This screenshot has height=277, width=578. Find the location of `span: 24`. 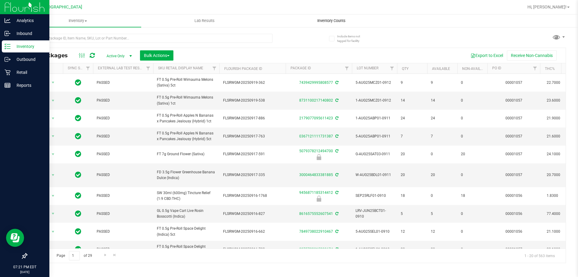

span: 24 is located at coordinates (442, 118).